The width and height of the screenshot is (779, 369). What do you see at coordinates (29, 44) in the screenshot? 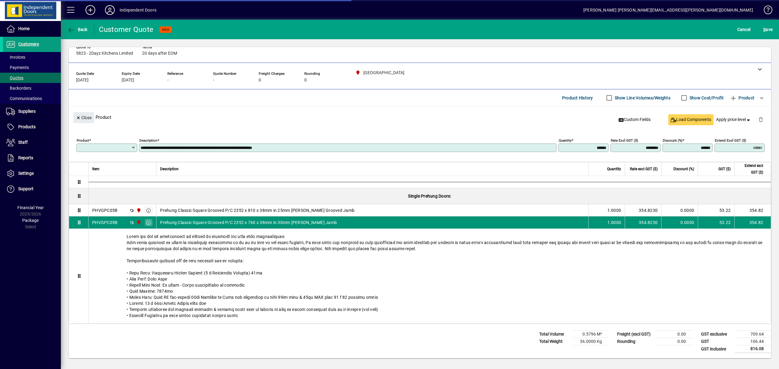
I see `span: Customers` at bounding box center [29, 44].